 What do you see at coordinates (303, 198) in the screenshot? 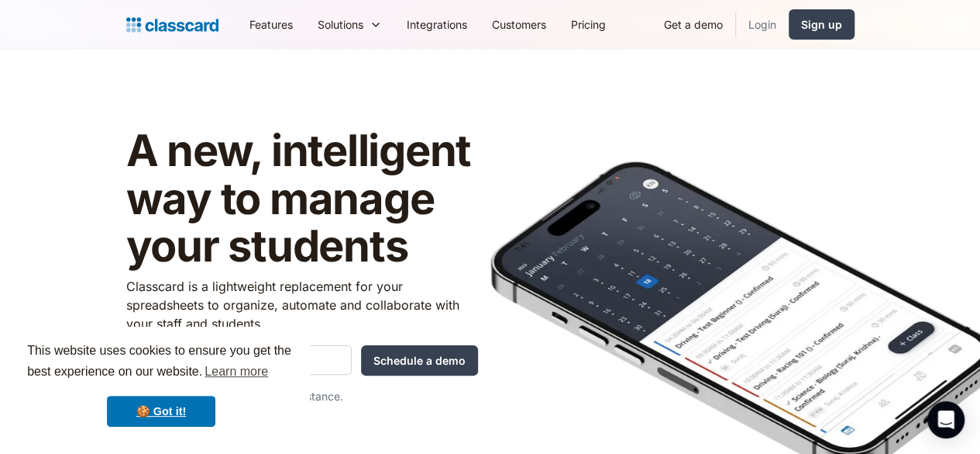
I see `h1: A new, intelligent way to manage your students` at bounding box center [303, 198].